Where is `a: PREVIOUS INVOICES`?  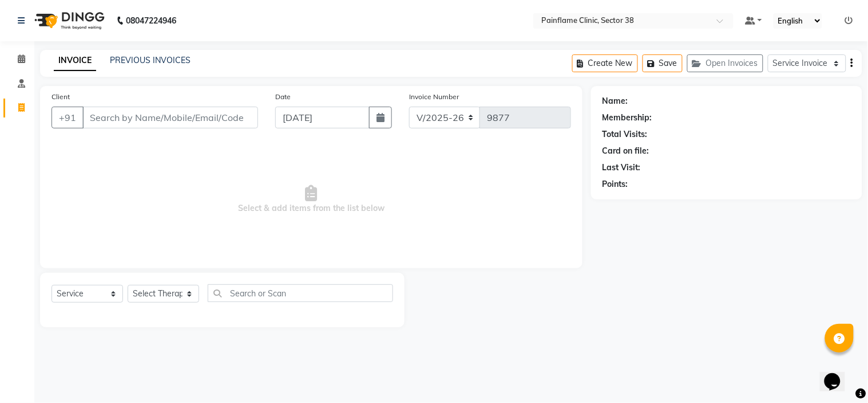
a: PREVIOUS INVOICES is located at coordinates (150, 60).